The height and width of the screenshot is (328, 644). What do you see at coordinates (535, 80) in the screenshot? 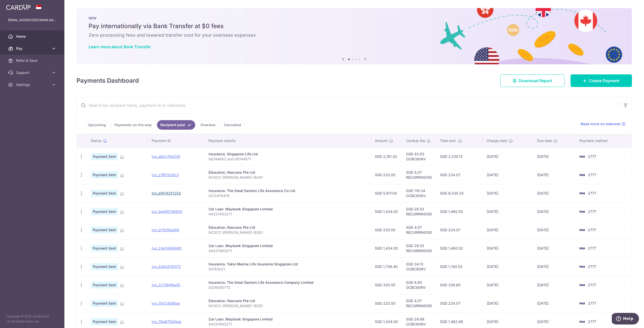
I see `span: Download Report` at bounding box center [535, 80].